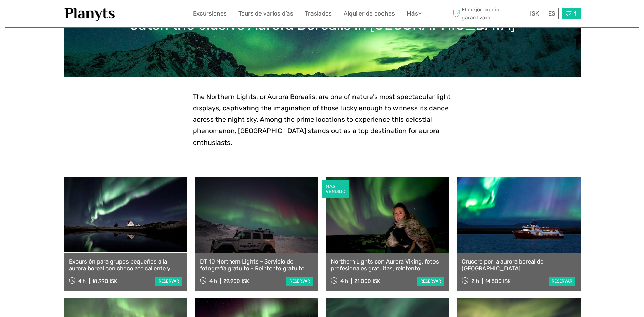 Image resolution: width=644 pixels, height=317 pixels. I want to click on a: DT 10 Northern Lights - Servicio de fotografía gratuito - Reintento gratuito, so click(256, 265).